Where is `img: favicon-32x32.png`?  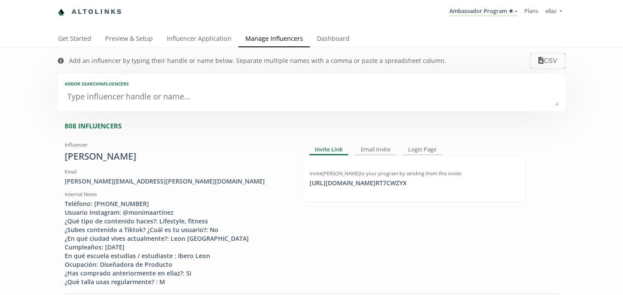
img: favicon-32x32.png is located at coordinates (61, 12).